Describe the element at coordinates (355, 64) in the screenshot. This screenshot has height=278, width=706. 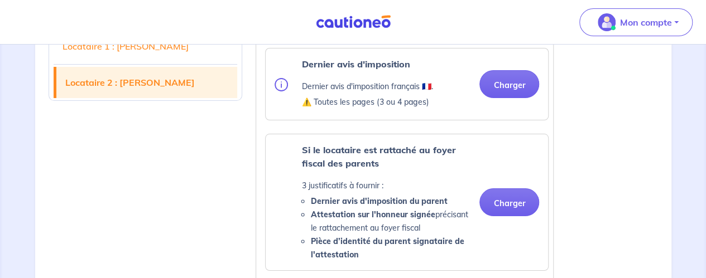
I see `strong: Dernier avis d'imposition` at that location.